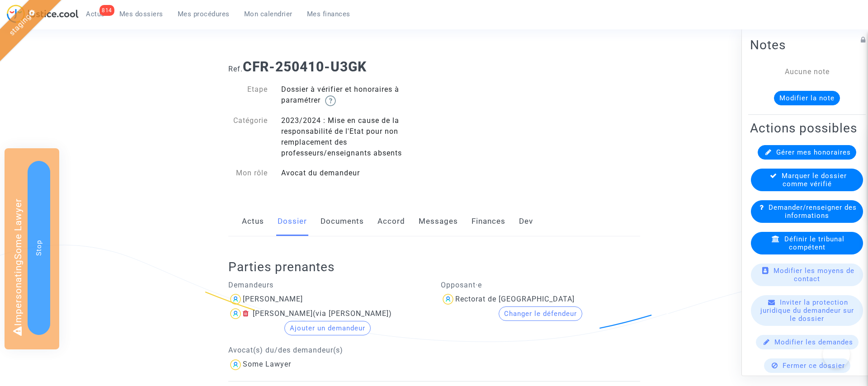 The height and width of the screenshot is (386, 868). What do you see at coordinates (42, 14) in the screenshot?
I see `img: jc-logo.svg` at bounding box center [42, 14].